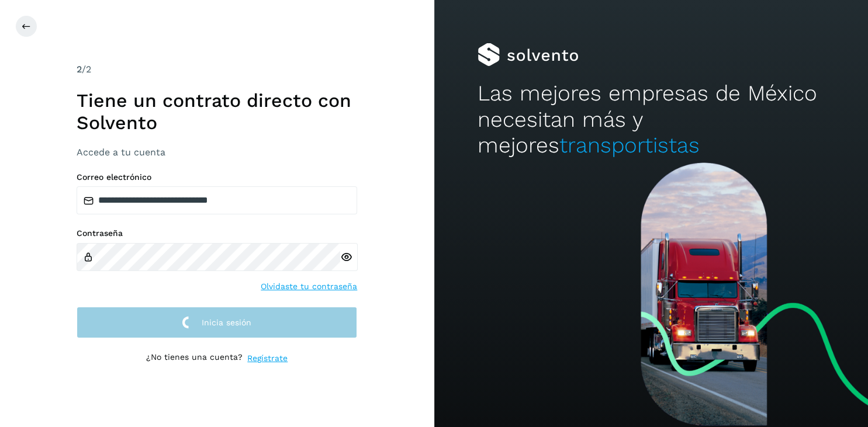 This screenshot has width=868, height=427. What do you see at coordinates (217, 233) in the screenshot?
I see `label: Contraseña` at bounding box center [217, 233].